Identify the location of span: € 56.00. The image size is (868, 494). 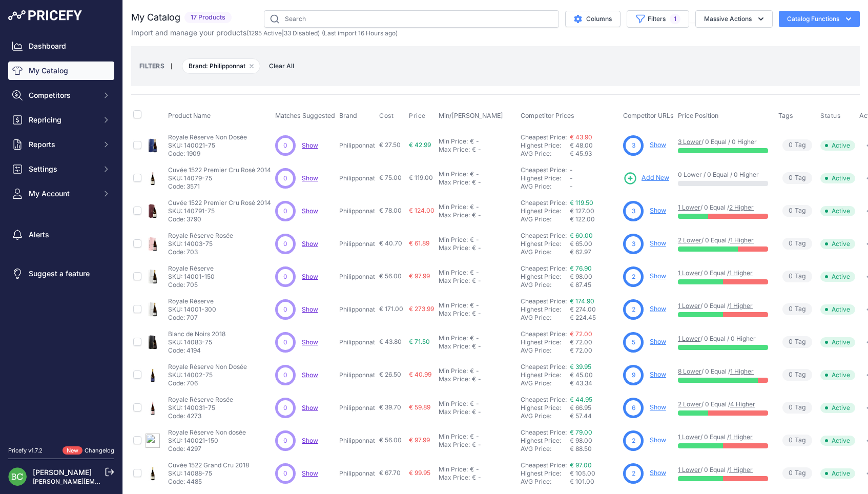
(390, 276).